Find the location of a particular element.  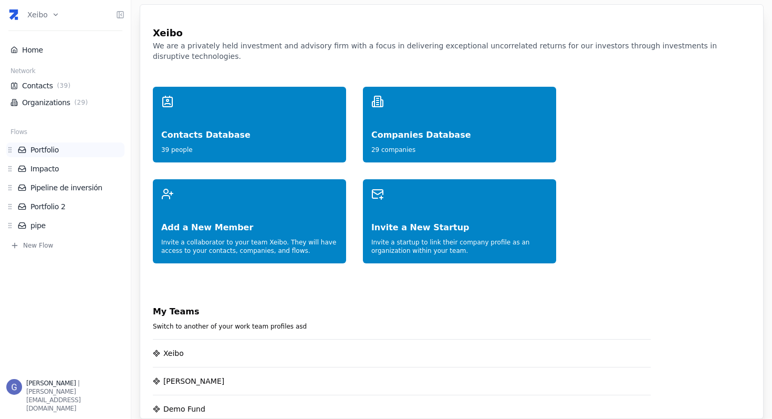

div: Invite a collaborator to your team Xeibo . They will have access to your contacts, companies, and... is located at coordinates (250, 244).